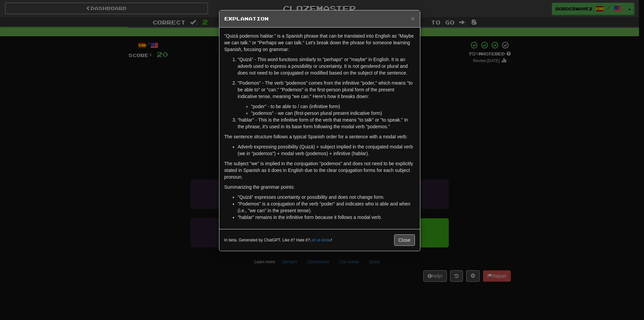 This screenshot has width=644, height=320. I want to click on p: The sentence structure follows a typical Spanish order for a sentence with a modal verb:, so click(320, 137).